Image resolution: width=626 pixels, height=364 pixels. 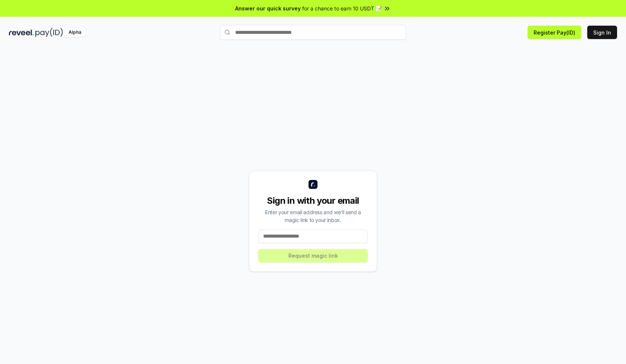 What do you see at coordinates (313, 216) in the screenshot?
I see `div: Enter your email address and we’ll send a magic link to your inbox.` at bounding box center [313, 216].